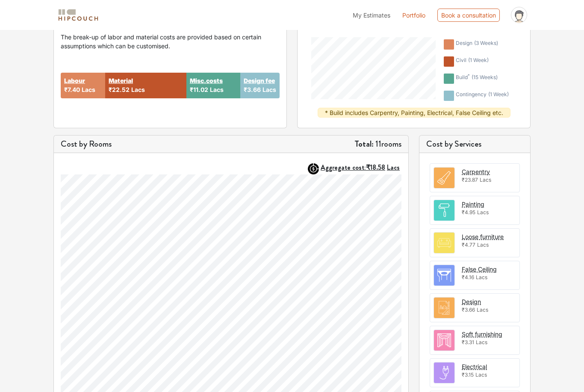 This screenshot has width=584, height=392. What do you see at coordinates (469, 212) in the screenshot?
I see `span: ₹4.95` at bounding box center [469, 212].